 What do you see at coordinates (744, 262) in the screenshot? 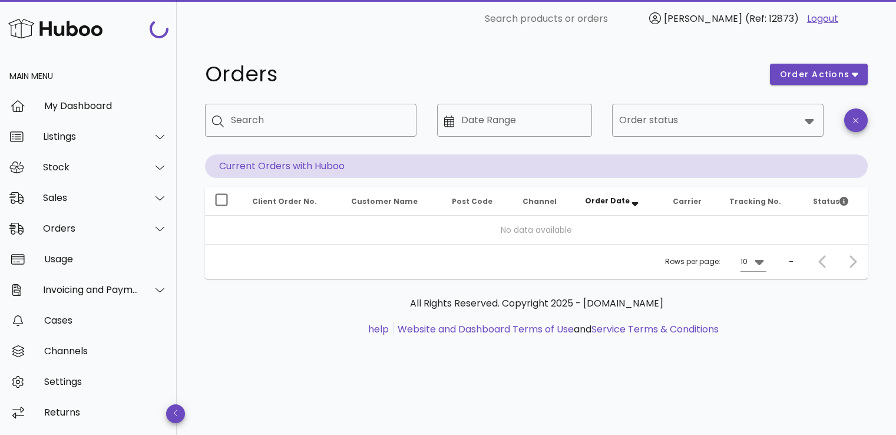
I see `div: 10` at bounding box center [744, 262].